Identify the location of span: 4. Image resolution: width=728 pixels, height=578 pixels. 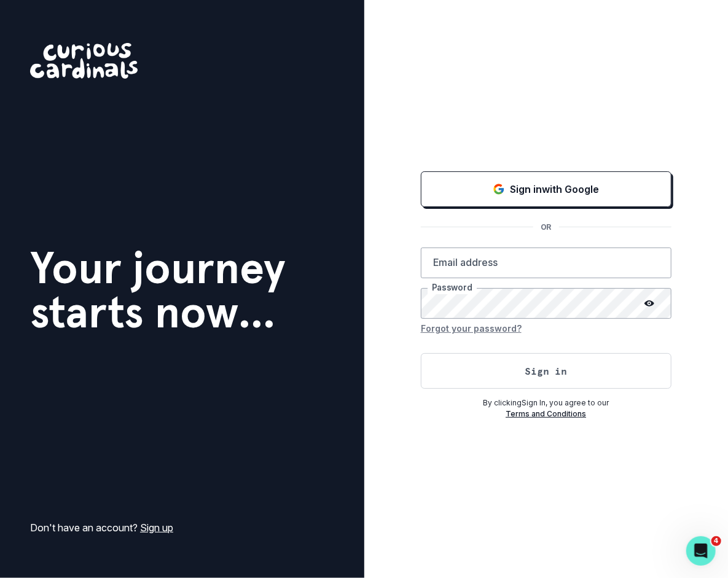
(717, 541).